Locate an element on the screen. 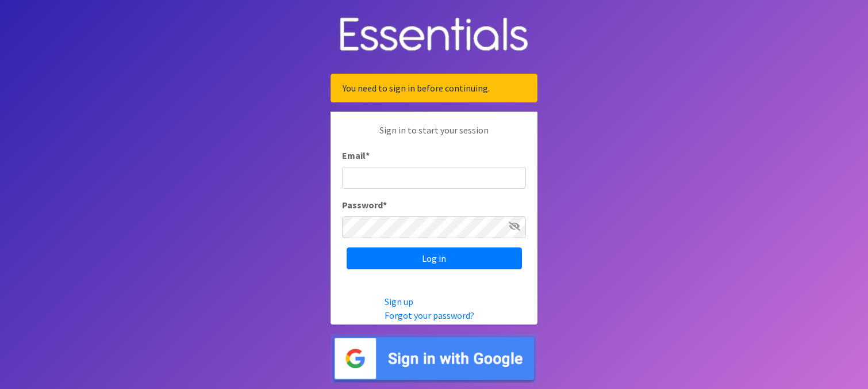 This screenshot has height=389, width=868. input: Log in is located at coordinates (434, 258).